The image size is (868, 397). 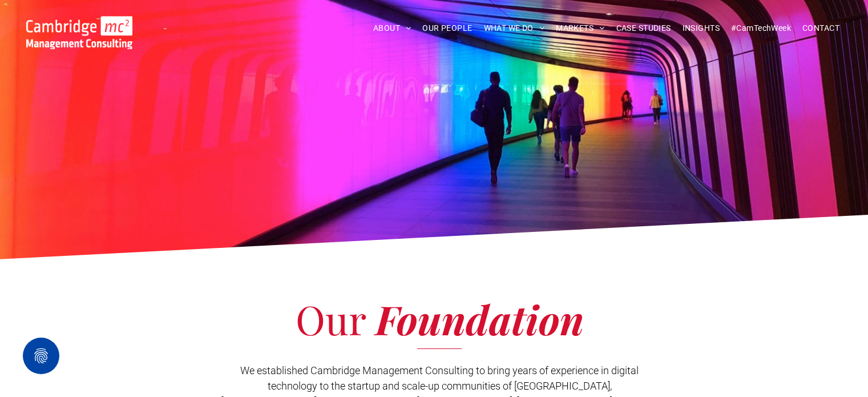 What do you see at coordinates (820, 28) in the screenshot?
I see `a: CONTACT` at bounding box center [820, 28].